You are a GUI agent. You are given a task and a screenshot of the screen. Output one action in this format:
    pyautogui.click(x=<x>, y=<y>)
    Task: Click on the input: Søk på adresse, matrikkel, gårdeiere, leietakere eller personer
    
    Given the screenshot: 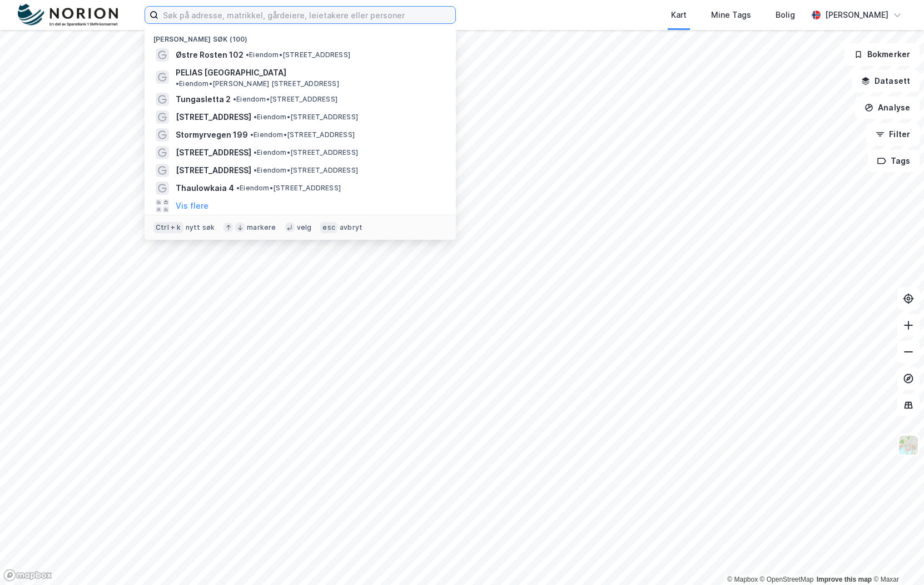 What is the action you would take?
    pyautogui.click(x=307, y=15)
    